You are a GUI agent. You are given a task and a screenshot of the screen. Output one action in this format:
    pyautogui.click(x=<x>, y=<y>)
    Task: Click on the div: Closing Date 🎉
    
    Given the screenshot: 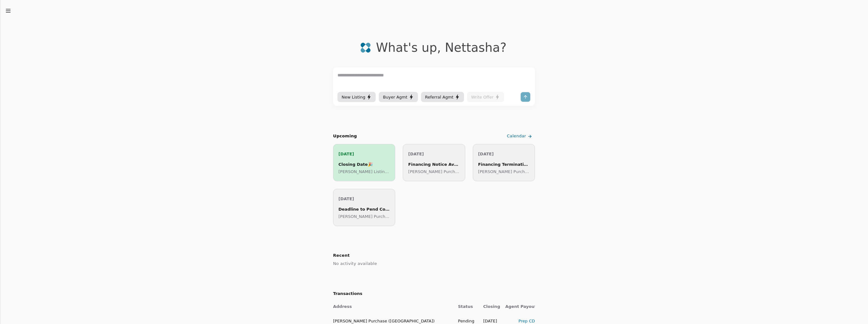 What is the action you would take?
    pyautogui.click(x=364, y=164)
    